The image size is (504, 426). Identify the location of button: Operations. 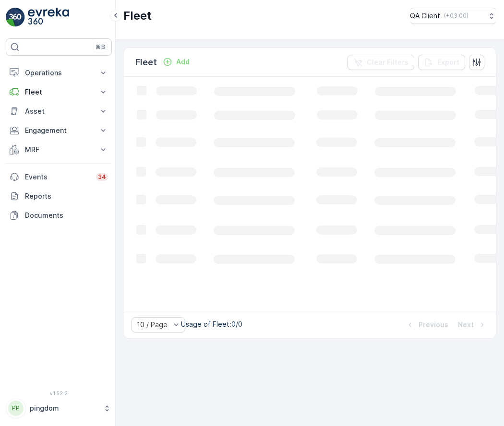
(58, 73).